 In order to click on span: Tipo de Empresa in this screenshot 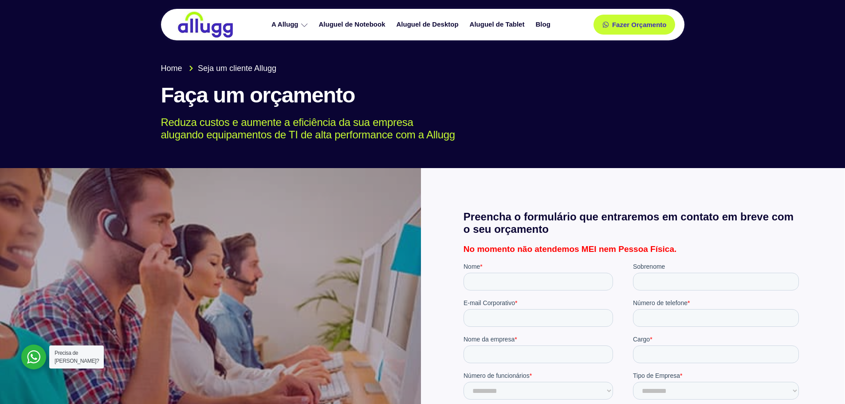, I will do `click(193, 114)`.